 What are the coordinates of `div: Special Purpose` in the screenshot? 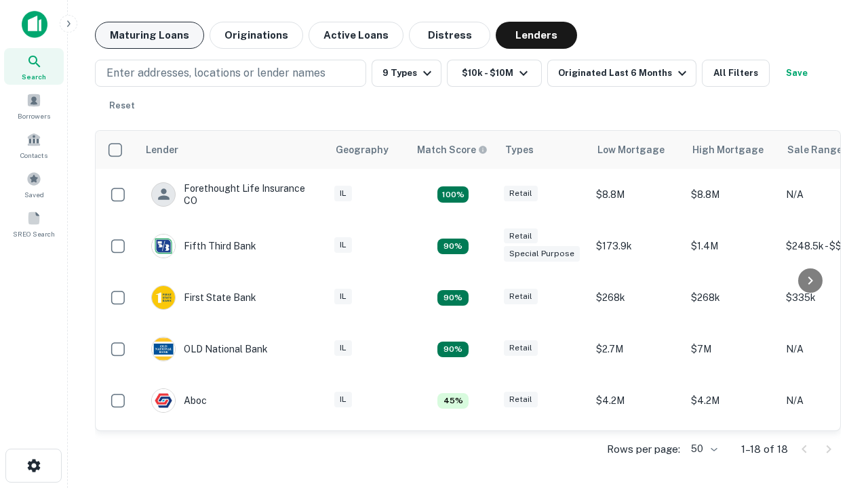 It's located at (542, 254).